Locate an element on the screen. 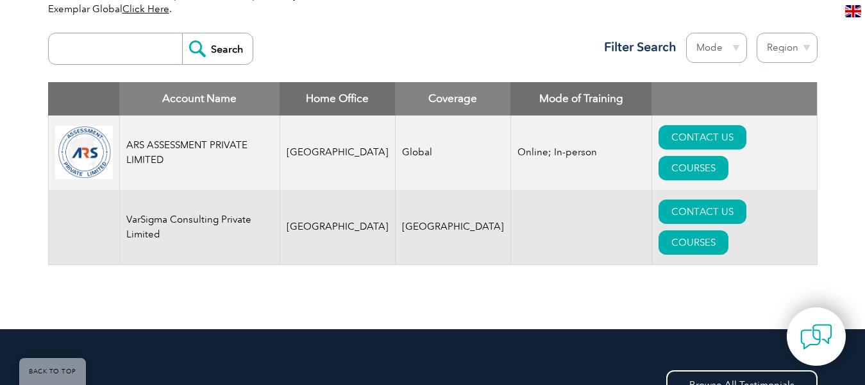 Image resolution: width=865 pixels, height=385 pixels. th: Mode of Training: activate to sort column ascending is located at coordinates (581, 99).